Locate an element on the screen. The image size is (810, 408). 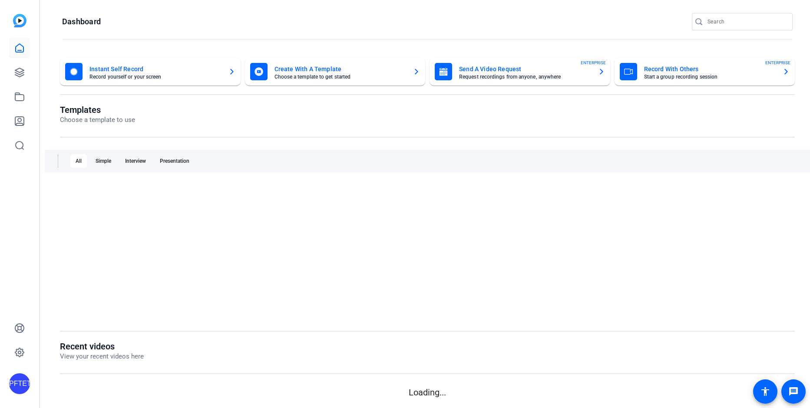
div: PFTETOAI is located at coordinates (20, 384).